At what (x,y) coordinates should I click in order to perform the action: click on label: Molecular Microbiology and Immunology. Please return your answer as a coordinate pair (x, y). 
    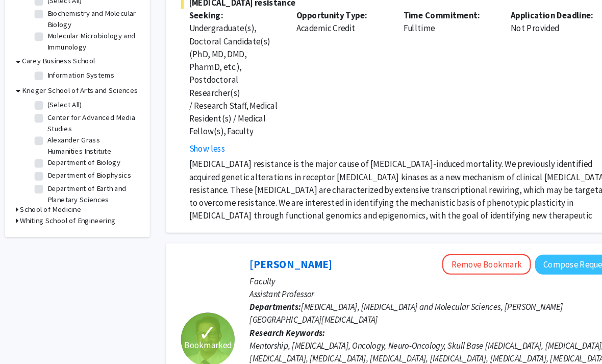
    Looking at the image, I should click on (90, 39).